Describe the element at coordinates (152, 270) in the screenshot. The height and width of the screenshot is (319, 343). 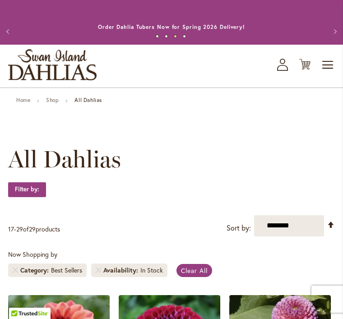
I see `div: In Stock` at that location.